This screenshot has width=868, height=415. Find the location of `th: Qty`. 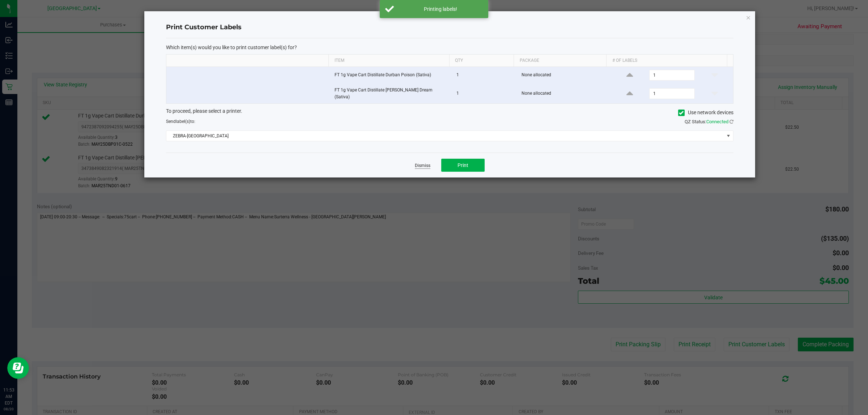

th: Qty is located at coordinates (481, 61).